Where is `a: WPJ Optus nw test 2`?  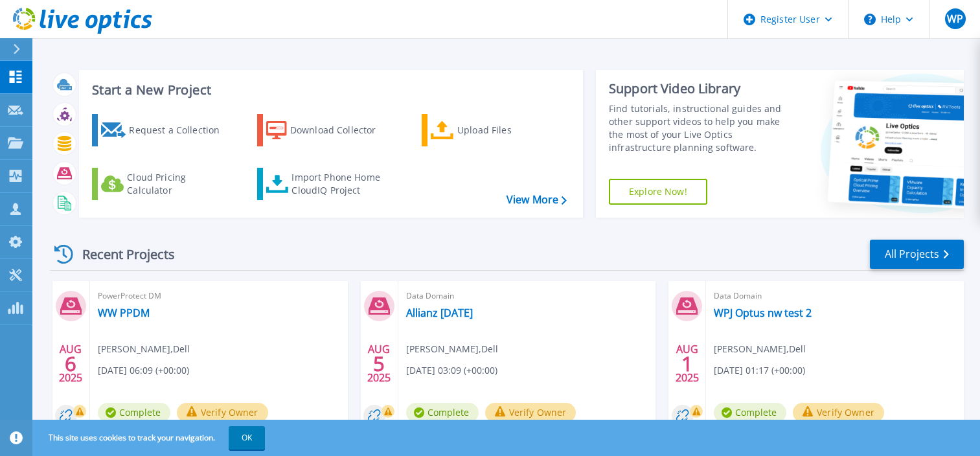 a: WPJ Optus nw test 2 is located at coordinates (763, 313).